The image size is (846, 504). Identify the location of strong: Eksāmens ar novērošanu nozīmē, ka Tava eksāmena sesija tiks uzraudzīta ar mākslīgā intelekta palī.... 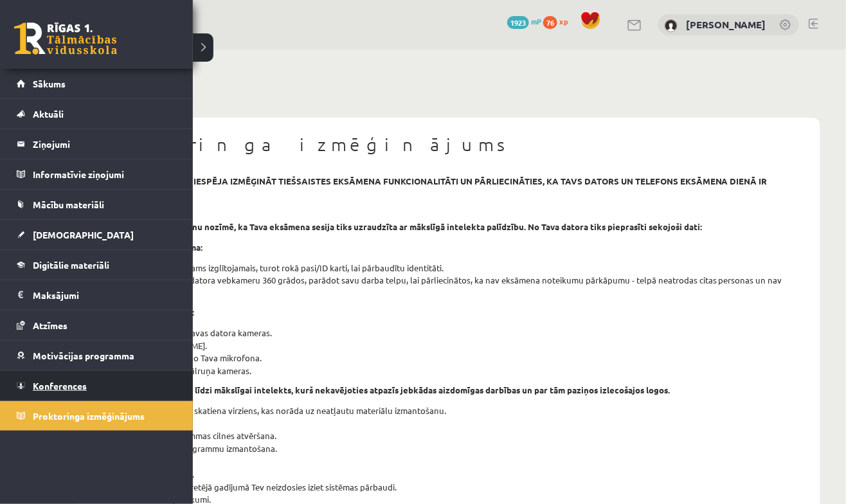
(402, 226).